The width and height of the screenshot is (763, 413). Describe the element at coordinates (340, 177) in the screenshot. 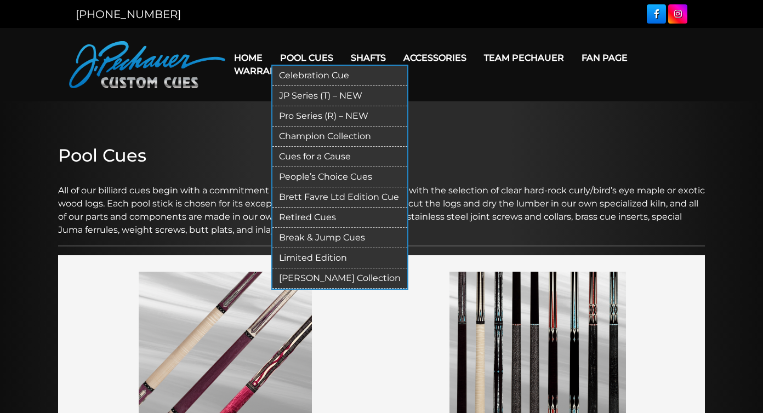

I see `a: People’s Choice Cues` at that location.